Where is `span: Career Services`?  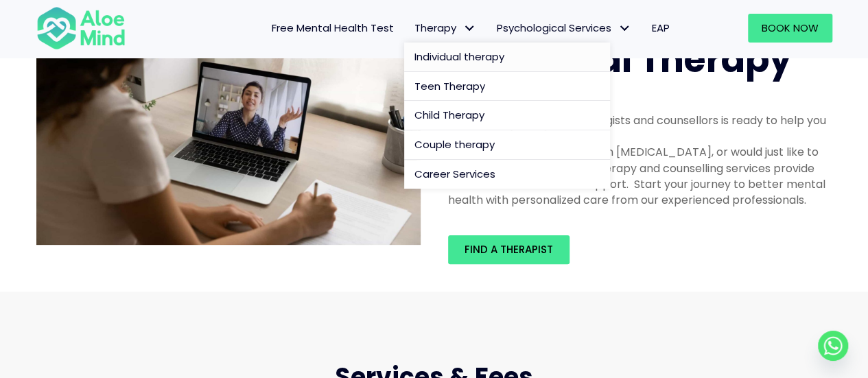
span: Career Services is located at coordinates (455, 173).